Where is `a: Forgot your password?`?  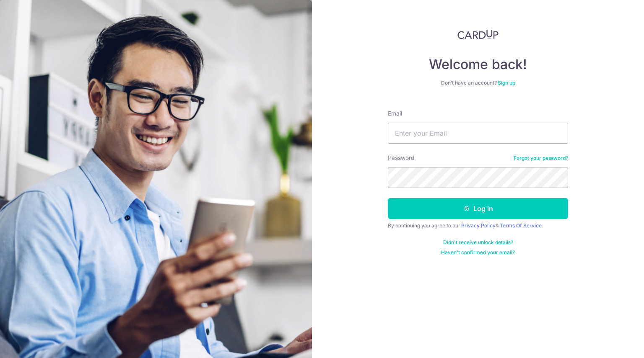
a: Forgot your password? is located at coordinates (540, 158).